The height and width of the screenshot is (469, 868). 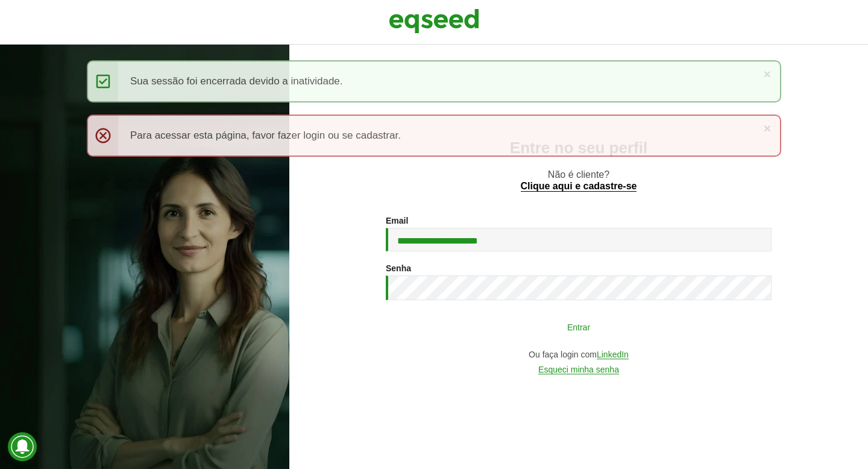 What do you see at coordinates (397, 221) in the screenshot?
I see `label: Email` at bounding box center [397, 221].